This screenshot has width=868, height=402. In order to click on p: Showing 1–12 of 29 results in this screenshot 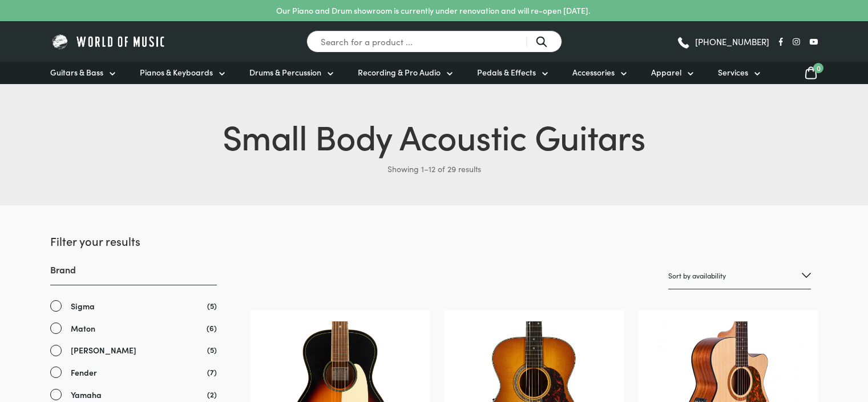, I will do `click(434, 169)`.